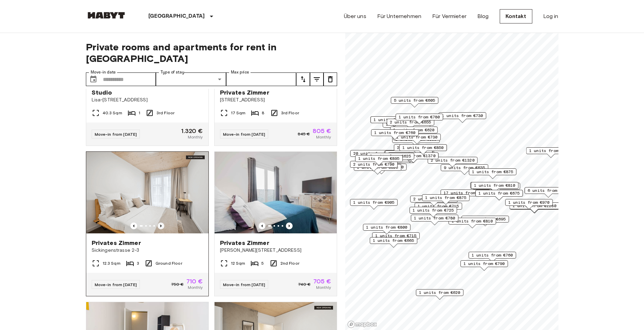  Describe the element at coordinates (399, 16) in the screenshot. I see `a: Für Unternehmen` at that location.